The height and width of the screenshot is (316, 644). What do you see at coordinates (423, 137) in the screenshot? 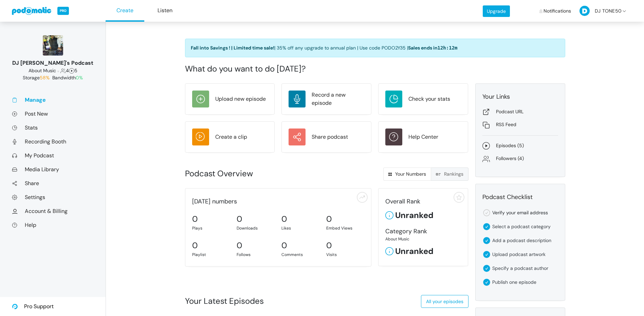
I see `a: Help Center` at bounding box center [423, 137].